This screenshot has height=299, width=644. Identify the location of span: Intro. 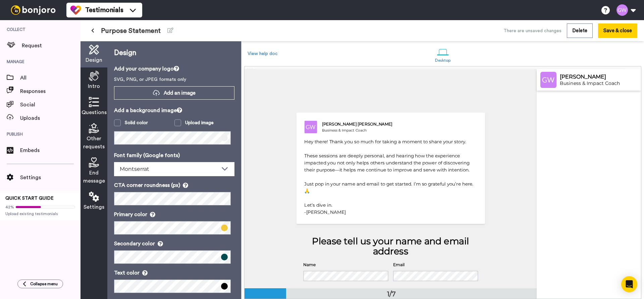
(94, 86).